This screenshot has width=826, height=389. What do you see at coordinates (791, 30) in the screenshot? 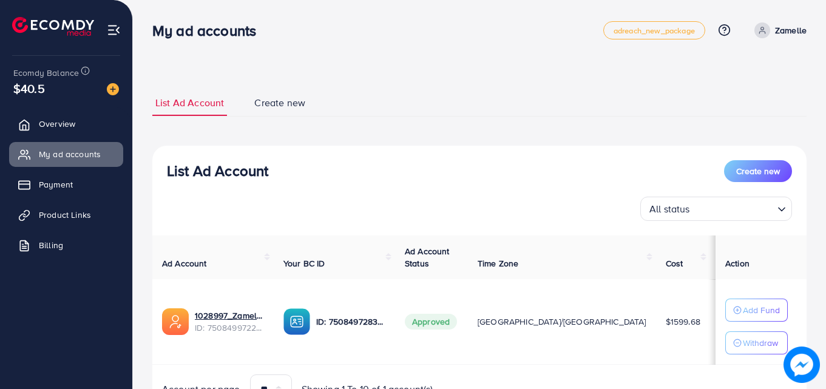
I see `p: Zamelle` at bounding box center [791, 30].